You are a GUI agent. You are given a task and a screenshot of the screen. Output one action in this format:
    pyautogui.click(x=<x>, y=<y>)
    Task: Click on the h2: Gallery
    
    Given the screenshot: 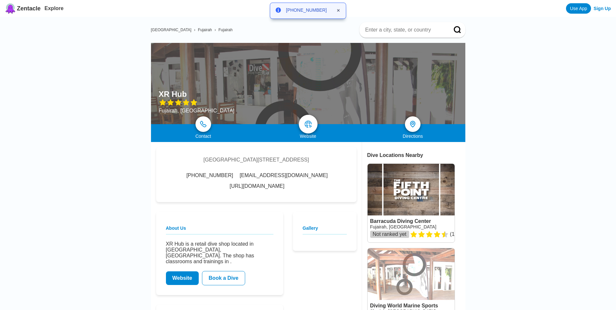 What is the action you would take?
    pyautogui.click(x=325, y=230)
    